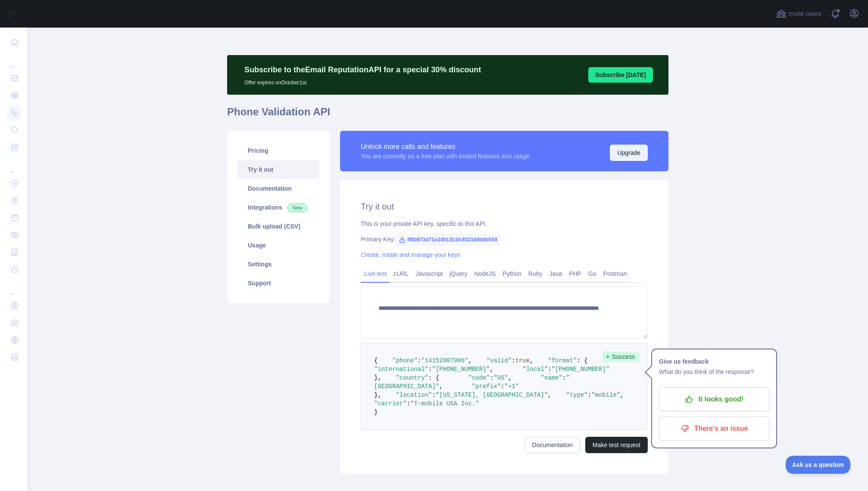 This screenshot has height=491, width=868. Describe the element at coordinates (278, 169) in the screenshot. I see `a: Try it out` at that location.